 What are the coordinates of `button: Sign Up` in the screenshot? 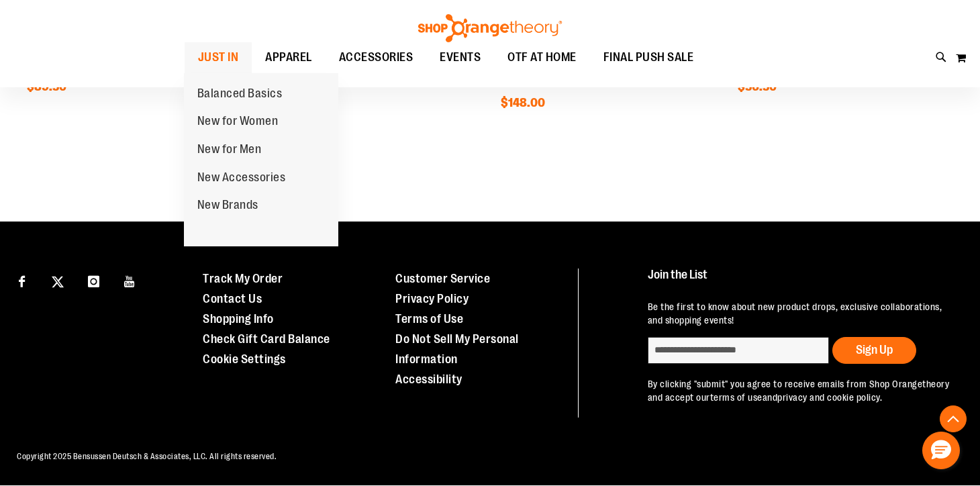 It's located at (874, 350).